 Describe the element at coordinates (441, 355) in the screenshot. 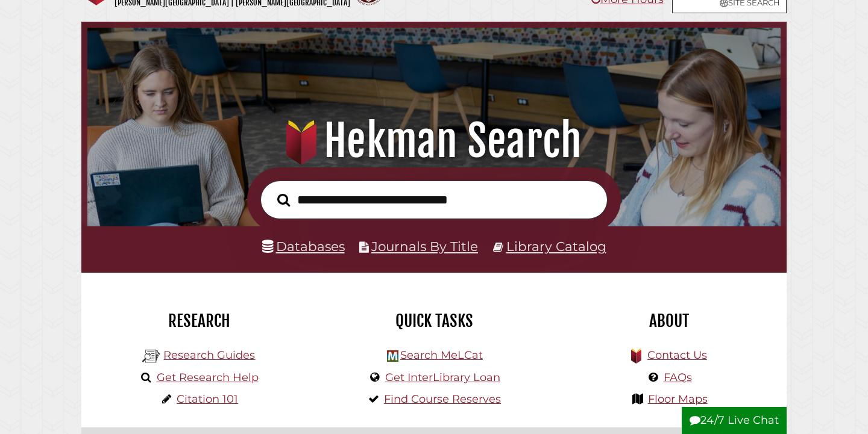

I see `a: Search MeLCat` at that location.